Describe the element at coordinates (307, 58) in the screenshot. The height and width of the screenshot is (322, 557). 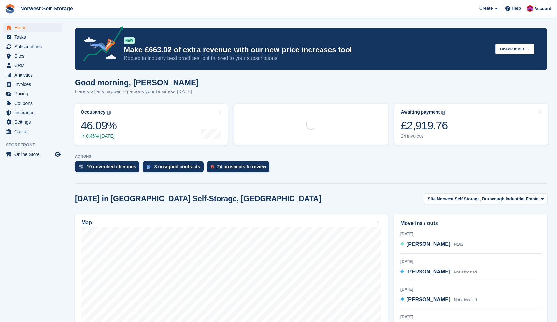
I see `p: Rooted in industry best practices, but tailored to your subscriptions.` at that location.